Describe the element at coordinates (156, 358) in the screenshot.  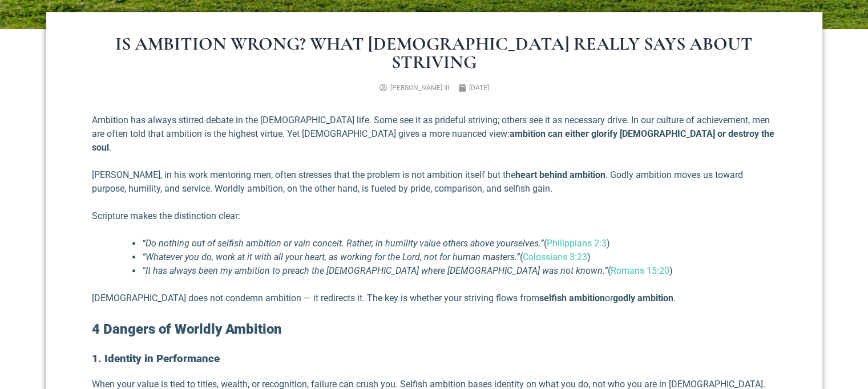
I see `strong: 1. Identity in Performance` at that location.